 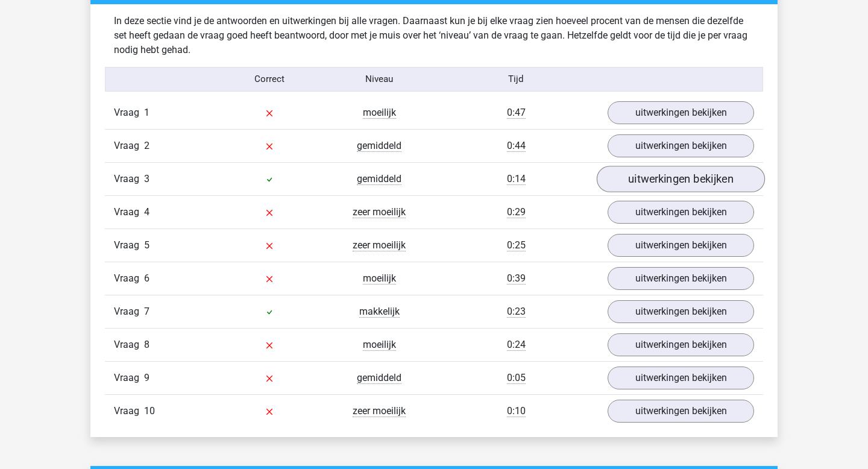 What do you see at coordinates (516, 212) in the screenshot?
I see `span: 0:29` at bounding box center [516, 212].